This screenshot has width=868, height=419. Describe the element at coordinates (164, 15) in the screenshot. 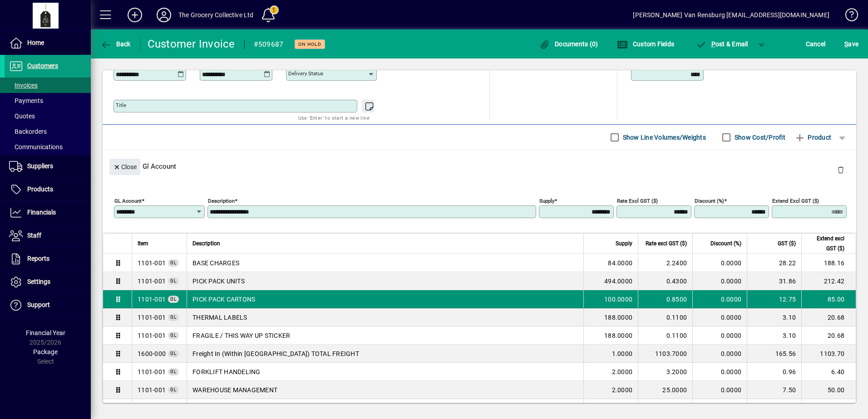

I see `button: Profile` at that location.